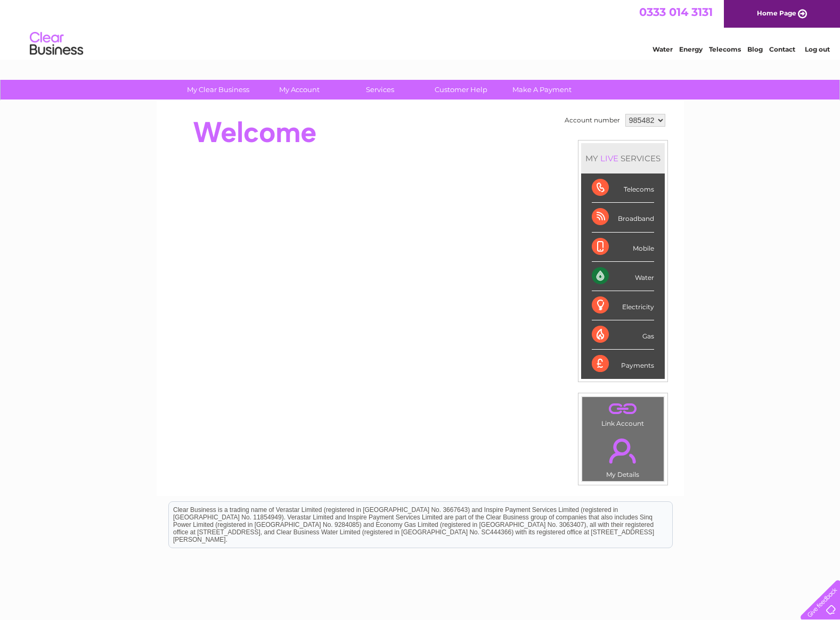 This screenshot has width=840, height=620. What do you see at coordinates (676, 12) in the screenshot?
I see `a: 0333 014 3131` at bounding box center [676, 12].